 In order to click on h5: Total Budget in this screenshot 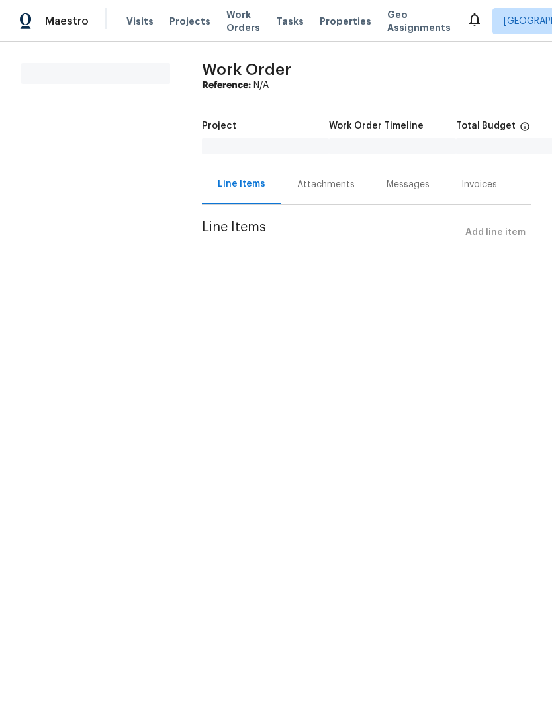, I will do `click(486, 126)`.